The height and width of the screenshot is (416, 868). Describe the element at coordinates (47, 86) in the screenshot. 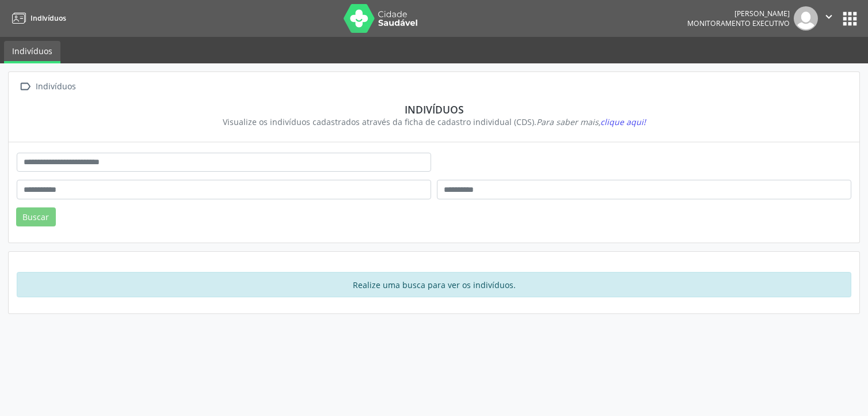

I see `a:  Indivíduos` at that location.